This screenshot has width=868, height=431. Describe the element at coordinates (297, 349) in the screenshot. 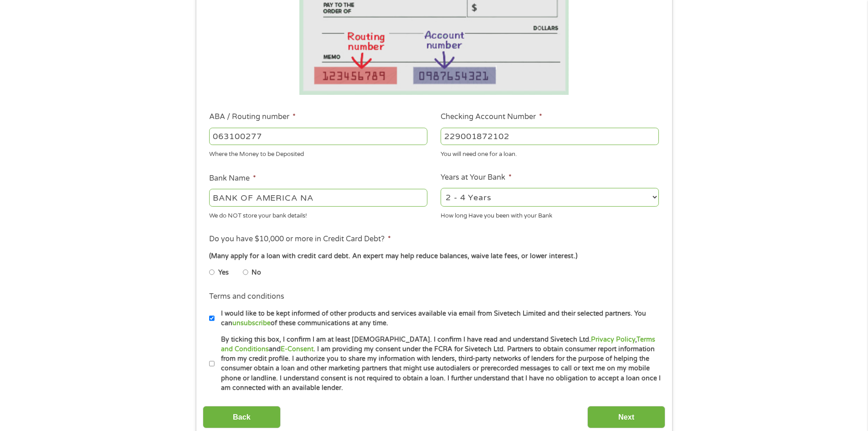

I see `a: E-Consent` at that location.